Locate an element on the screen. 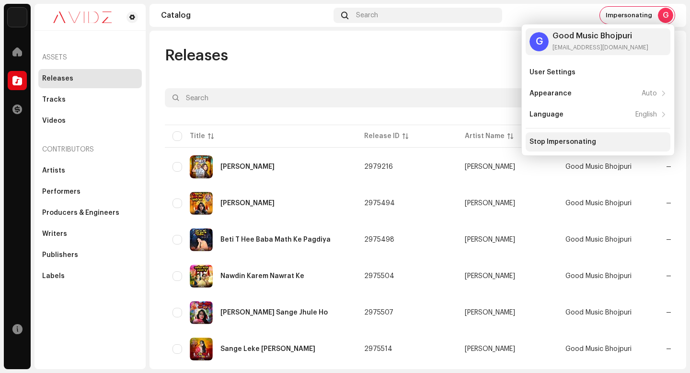  div: Tracks is located at coordinates (54, 100).